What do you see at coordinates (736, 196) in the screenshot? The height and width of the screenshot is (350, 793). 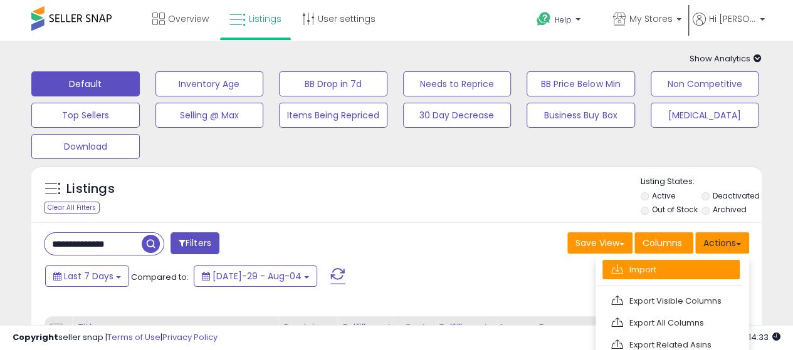 I see `label: Deactivated` at bounding box center [736, 196].